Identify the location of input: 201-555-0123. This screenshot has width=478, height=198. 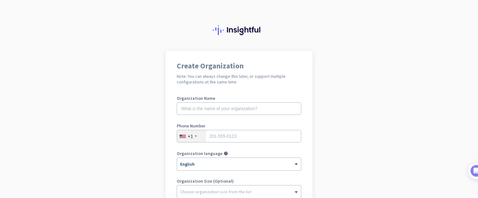
(239, 136).